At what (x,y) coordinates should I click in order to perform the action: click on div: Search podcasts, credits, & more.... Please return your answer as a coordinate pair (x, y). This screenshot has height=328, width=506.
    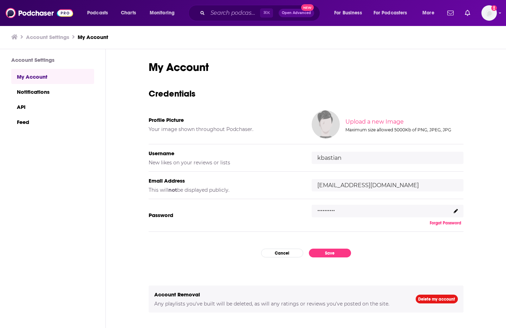
    Looking at the image, I should click on (261, 13).